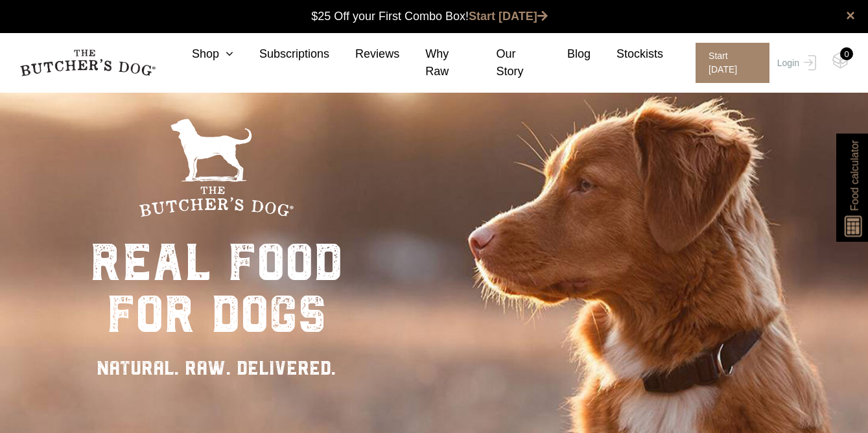  Describe the element at coordinates (199, 54) in the screenshot. I see `a: Shop` at that location.